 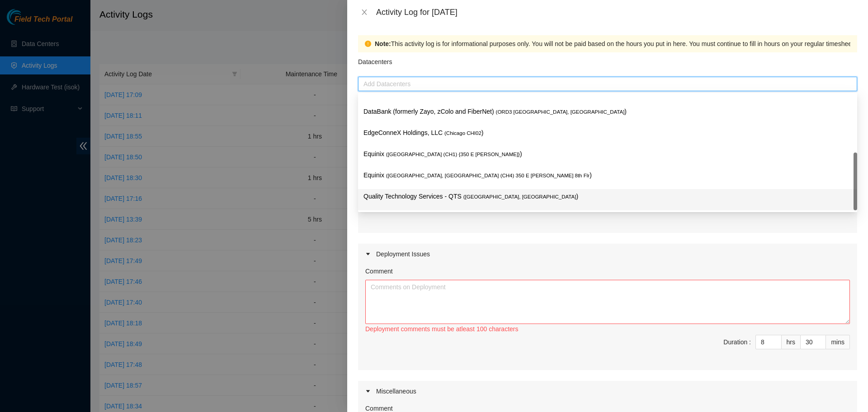 I want to click on p: DataBank (formerly Zayo, zColo and FiberNet) ), so click(x=607, y=112).